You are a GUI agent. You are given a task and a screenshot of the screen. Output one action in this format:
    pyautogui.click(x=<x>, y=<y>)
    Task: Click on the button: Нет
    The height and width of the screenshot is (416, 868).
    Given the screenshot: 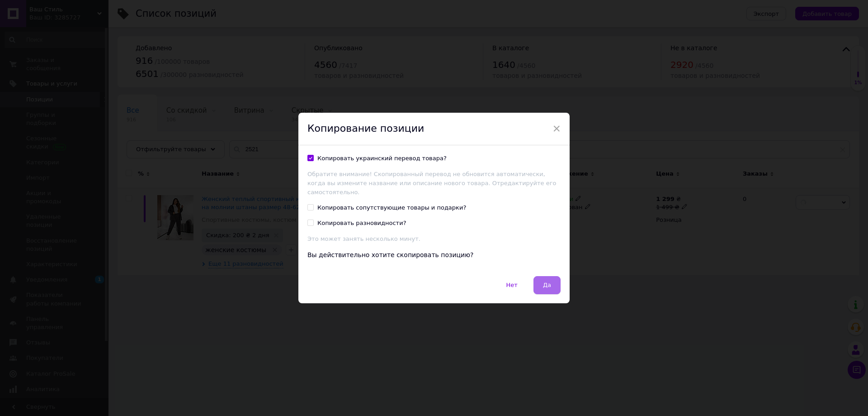 What is the action you would take?
    pyautogui.click(x=512, y=285)
    